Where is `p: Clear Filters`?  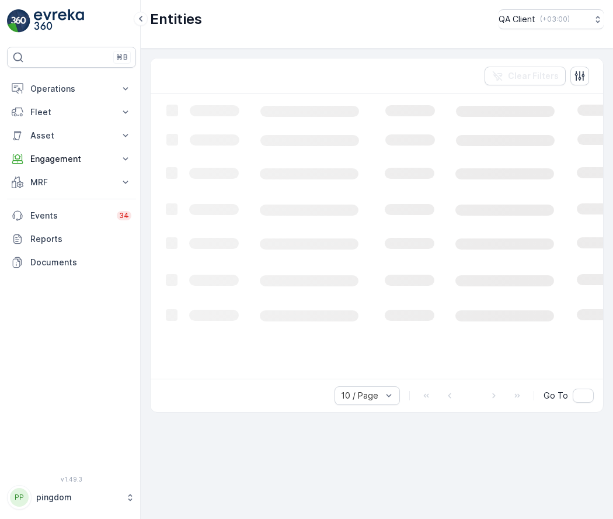 p: Clear Filters is located at coordinates (533, 76).